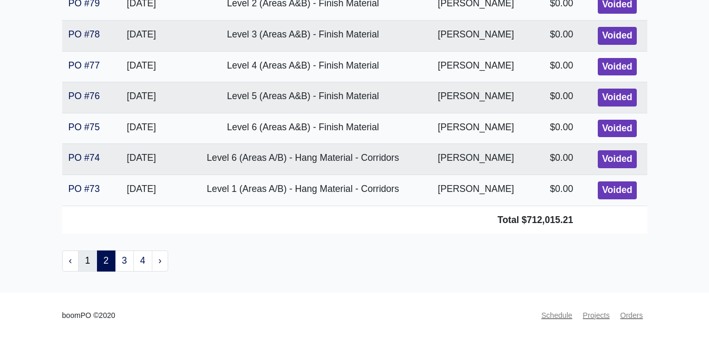 This screenshot has width=709, height=338. What do you see at coordinates (84, 96) in the screenshot?
I see `a: PO #76` at bounding box center [84, 96].